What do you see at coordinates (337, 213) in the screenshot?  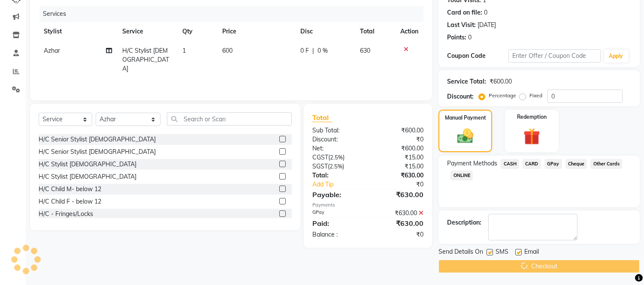 I see `div: GPay` at bounding box center [337, 213].